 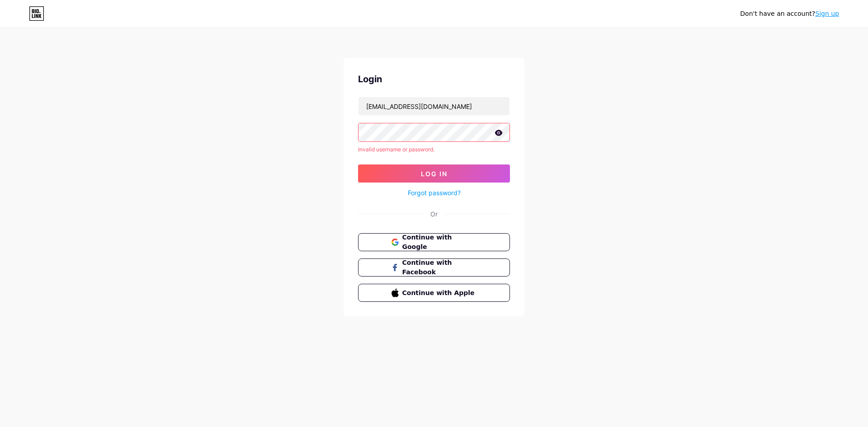 I want to click on div: Invalid username or password., so click(x=434, y=150).